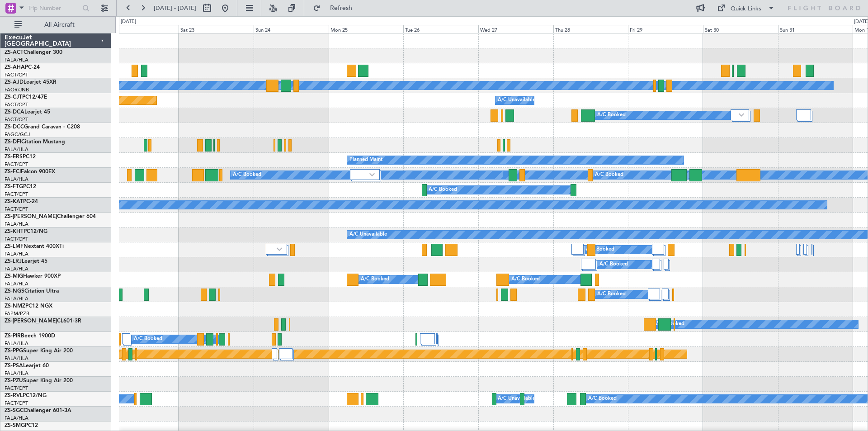 The height and width of the screenshot is (431, 868). What do you see at coordinates (21, 202) in the screenshot?
I see `a: ZS-KATPC-24` at bounding box center [21, 202].